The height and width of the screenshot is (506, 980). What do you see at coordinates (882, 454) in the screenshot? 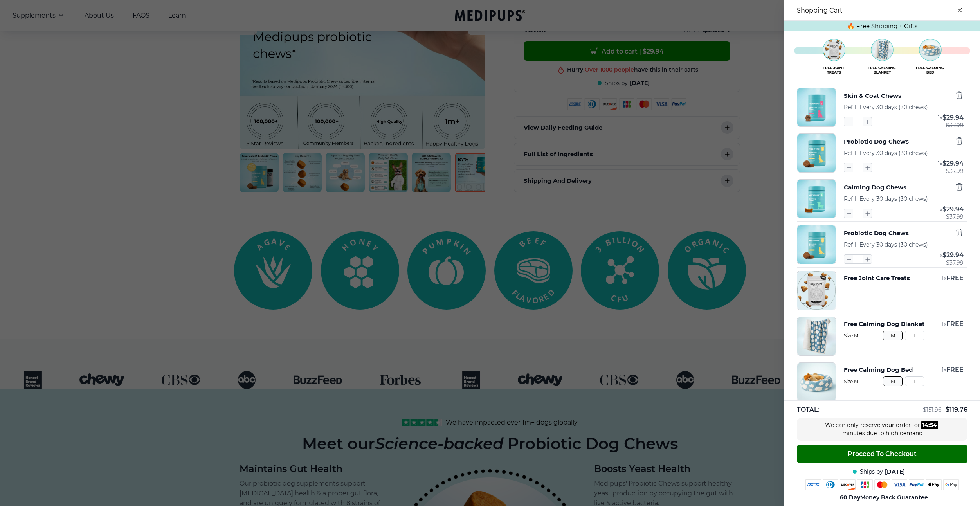
I see `button: Proceed To Checkout` at bounding box center [882, 454].